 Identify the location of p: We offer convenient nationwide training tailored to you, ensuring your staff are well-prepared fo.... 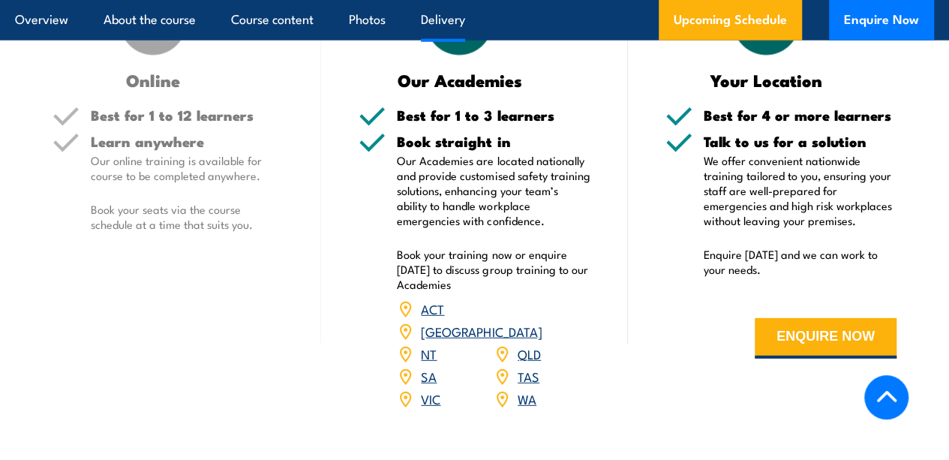
(799, 190).